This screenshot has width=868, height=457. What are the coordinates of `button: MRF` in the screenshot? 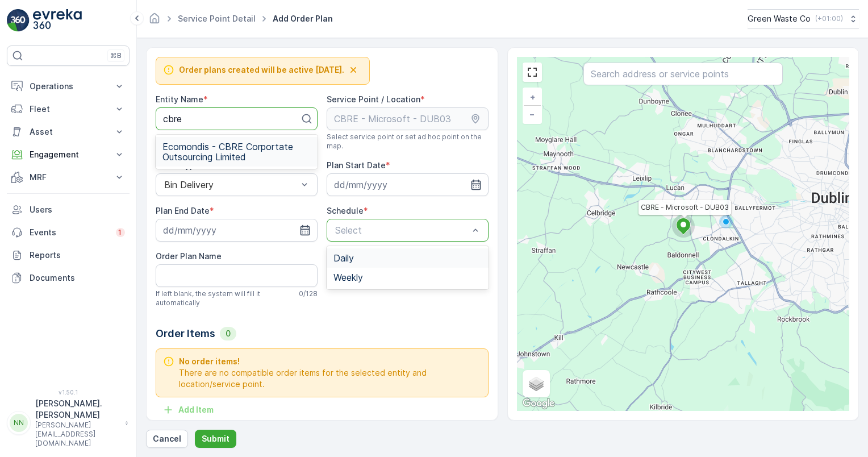 It's located at (68, 178).